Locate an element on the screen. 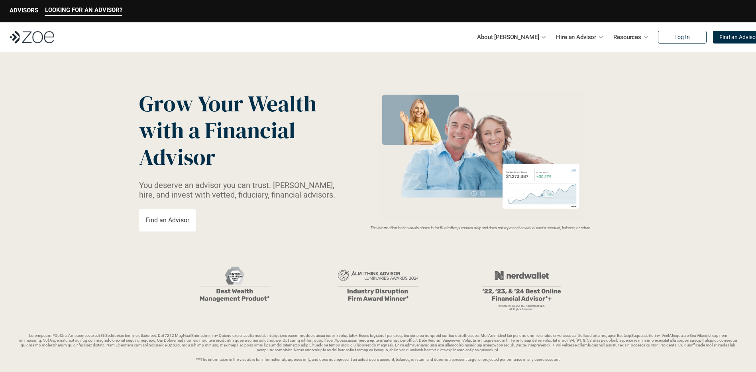  a: Log In is located at coordinates (682, 37).